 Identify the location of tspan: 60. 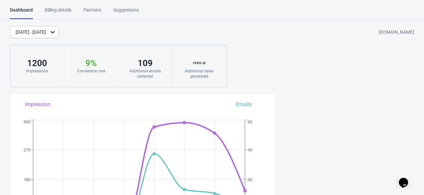
(250, 122).